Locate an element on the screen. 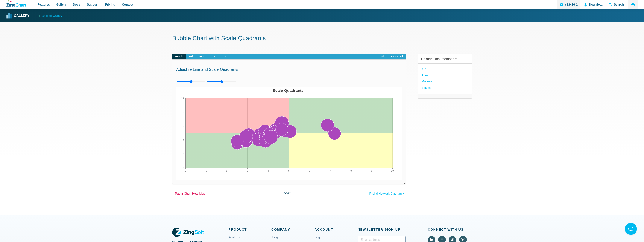 Image resolution: width=644 pixels, height=242 pixels. span: Features is located at coordinates (44, 4).